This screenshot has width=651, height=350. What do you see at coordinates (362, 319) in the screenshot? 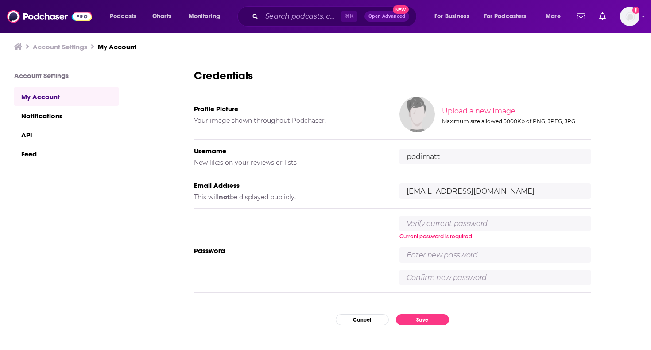
I see `button: Cancel` at bounding box center [362, 319].